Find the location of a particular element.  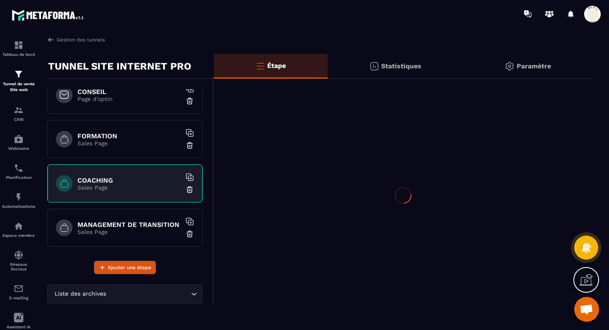

a: formationformationCRM is located at coordinates (19, 114).